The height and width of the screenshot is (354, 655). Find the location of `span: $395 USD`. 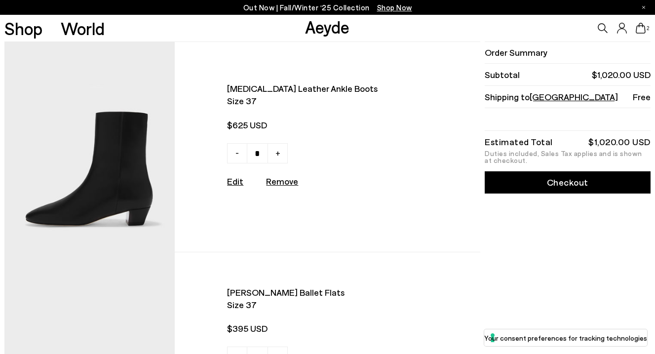

span: $395 USD is located at coordinates (320, 328).